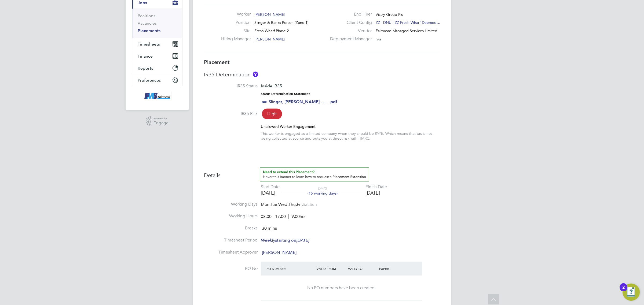 This screenshot has width=644, height=305. What do you see at coordinates (236, 31) in the screenshot?
I see `label: Site` at bounding box center [236, 31].